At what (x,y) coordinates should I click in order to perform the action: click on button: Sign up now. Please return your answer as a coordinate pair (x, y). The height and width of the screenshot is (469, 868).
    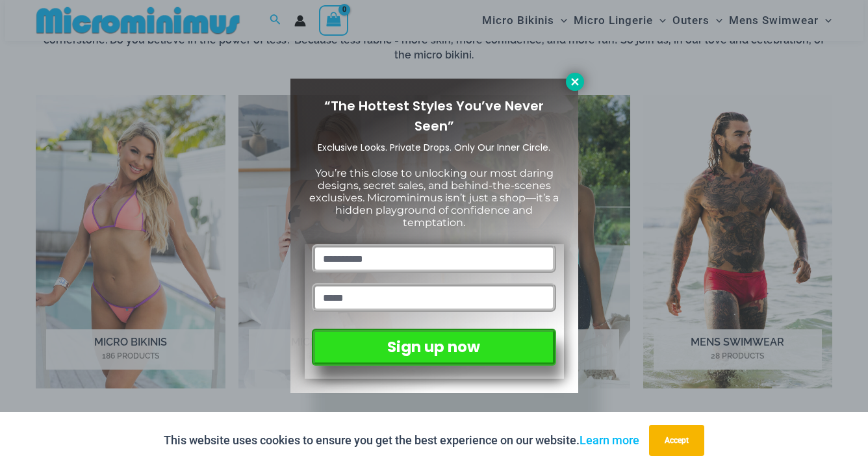
    Looking at the image, I should click on (434, 347).